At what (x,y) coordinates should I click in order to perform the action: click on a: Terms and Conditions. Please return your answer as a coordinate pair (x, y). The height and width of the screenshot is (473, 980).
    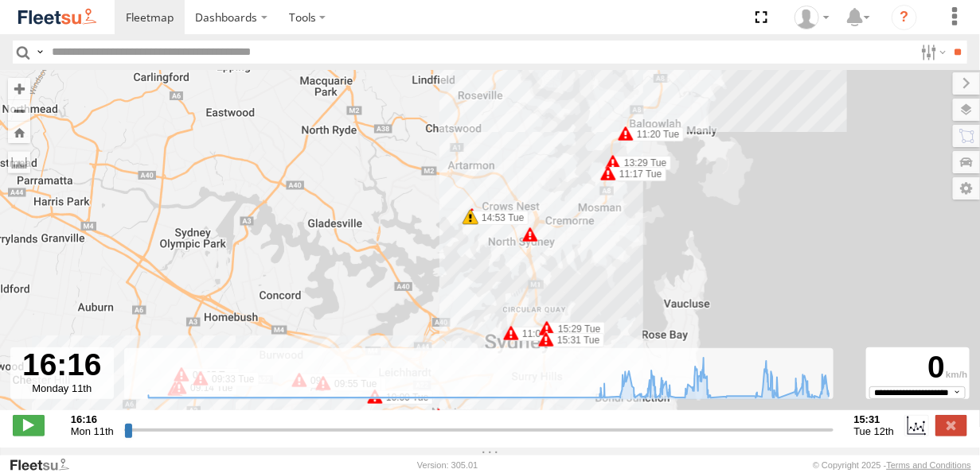
    Looking at the image, I should click on (929, 465).